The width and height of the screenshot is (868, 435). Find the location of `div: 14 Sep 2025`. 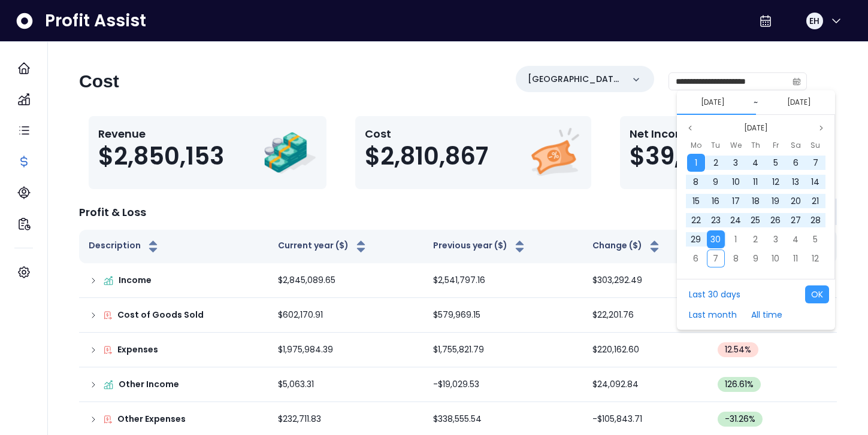

div: 14 Sep 2025 is located at coordinates (815, 182).